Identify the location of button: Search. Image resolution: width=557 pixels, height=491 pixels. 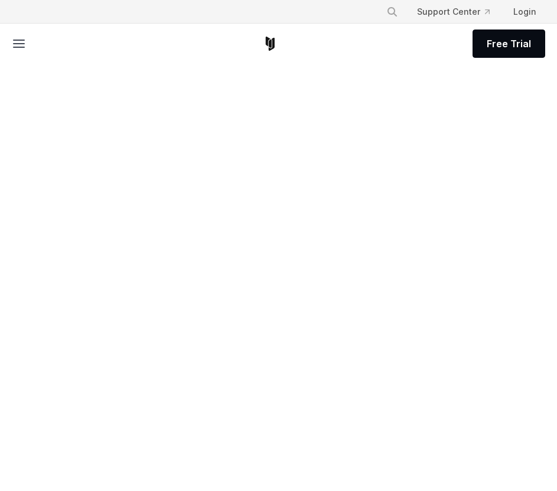
(392, 12).